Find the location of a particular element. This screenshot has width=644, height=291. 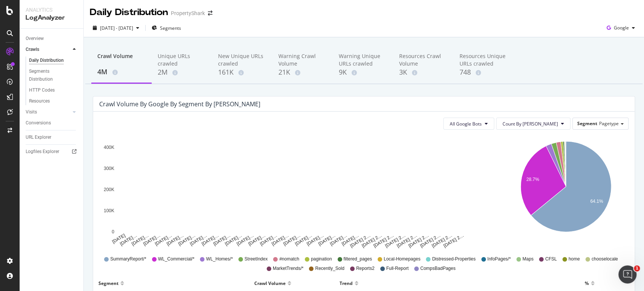

button: Segments is located at coordinates (166, 28).